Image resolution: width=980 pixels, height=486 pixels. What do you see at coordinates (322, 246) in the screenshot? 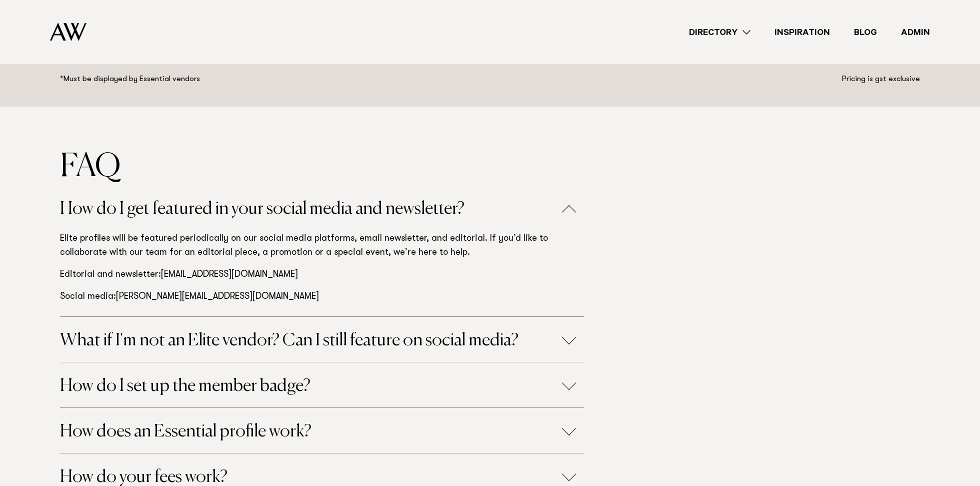
I see `p: Elite profiles will be featured periodically on our social media platforms, email newsletter, and...` at bounding box center [322, 246].